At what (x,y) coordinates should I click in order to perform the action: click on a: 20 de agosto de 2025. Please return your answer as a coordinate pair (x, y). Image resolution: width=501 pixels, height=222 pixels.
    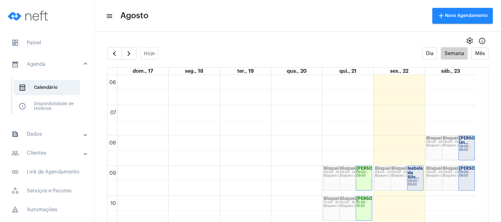
    Looking at the image, I should click on (297, 71).